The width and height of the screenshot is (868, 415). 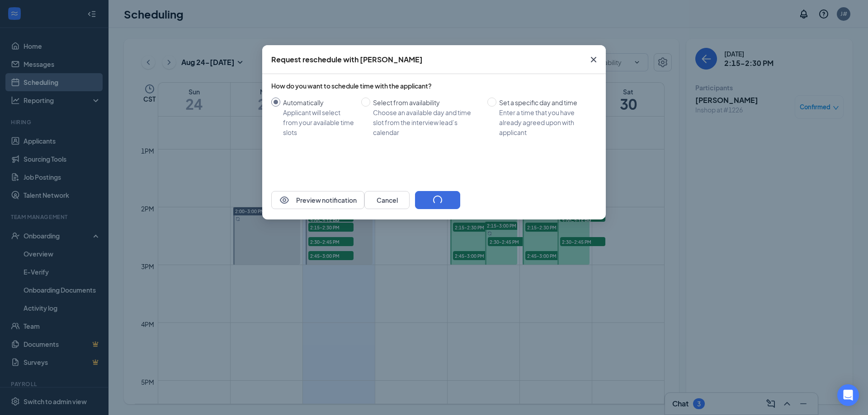 What do you see at coordinates (594, 60) in the screenshot?
I see `svg: Cross` at bounding box center [594, 60].